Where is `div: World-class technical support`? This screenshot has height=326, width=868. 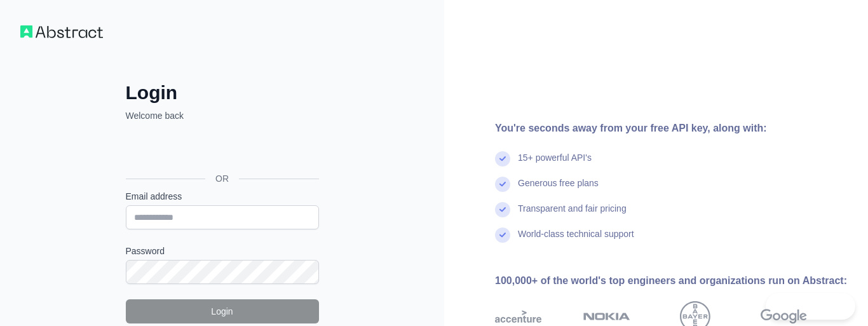
div: World-class technical support is located at coordinates (575, 240).